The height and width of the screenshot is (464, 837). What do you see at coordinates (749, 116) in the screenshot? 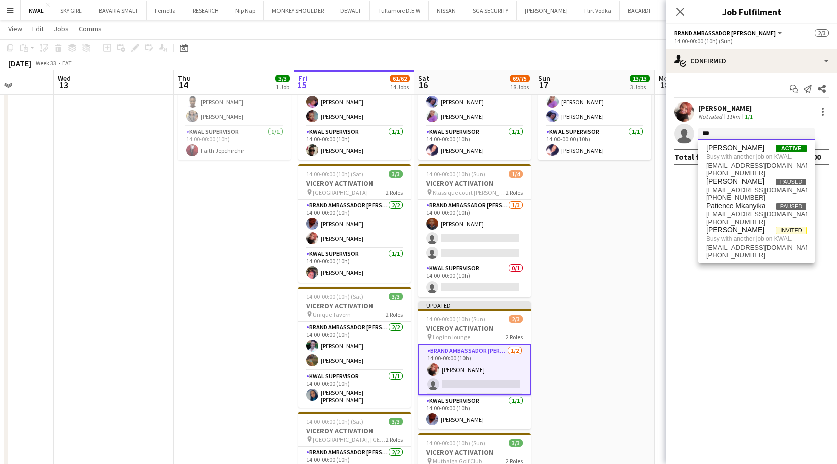
I see `app-skills-label: 1/1` at bounding box center [749, 116].